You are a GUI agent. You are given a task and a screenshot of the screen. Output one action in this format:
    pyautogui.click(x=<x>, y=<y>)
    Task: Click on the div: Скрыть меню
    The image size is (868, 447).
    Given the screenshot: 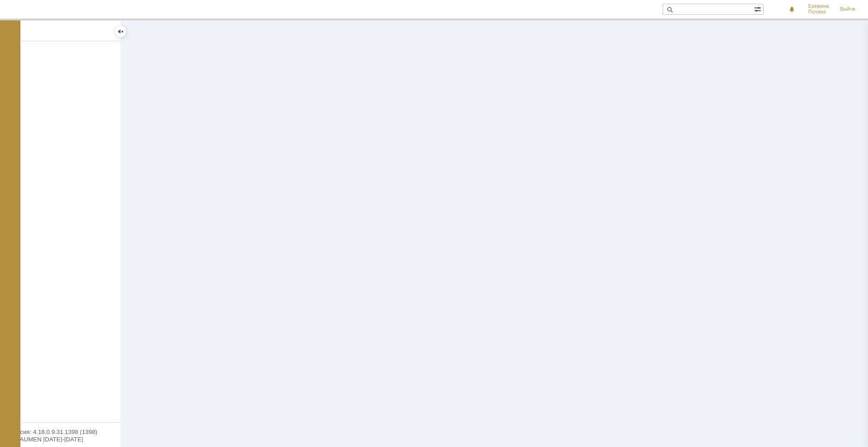 What is the action you would take?
    pyautogui.click(x=121, y=32)
    